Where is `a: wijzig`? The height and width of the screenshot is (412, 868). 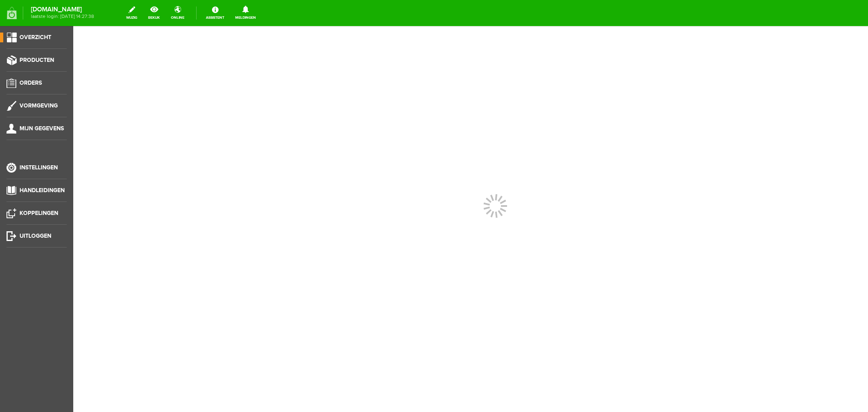
a: wijzig is located at coordinates (131, 13).